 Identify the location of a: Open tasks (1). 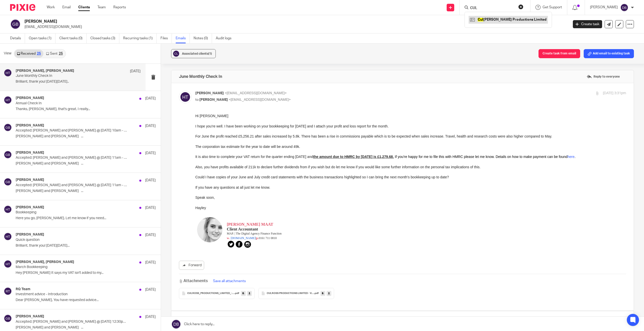
(42, 38).